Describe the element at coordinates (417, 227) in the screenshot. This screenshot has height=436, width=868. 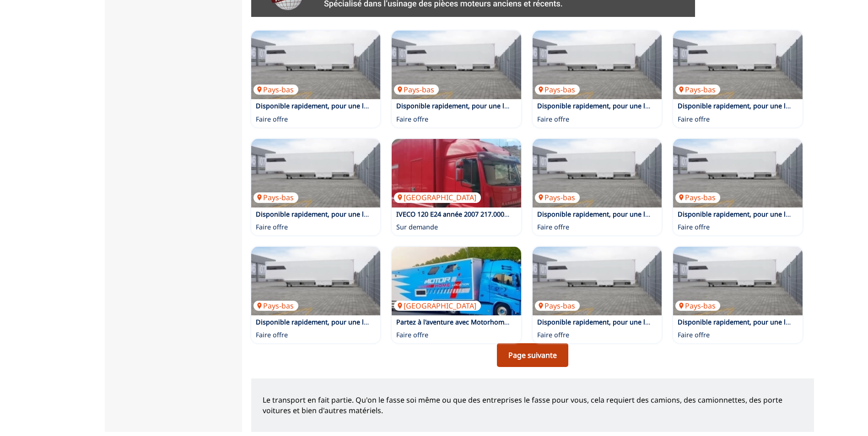
I see `p: Sur demande` at that location.